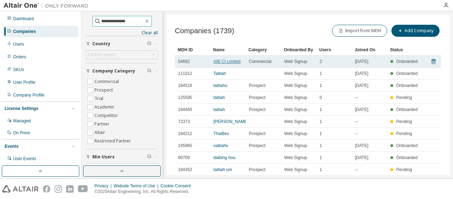  What do you see at coordinates (225, 158) in the screenshot?
I see `a: daibing hou` at bounding box center [225, 158].